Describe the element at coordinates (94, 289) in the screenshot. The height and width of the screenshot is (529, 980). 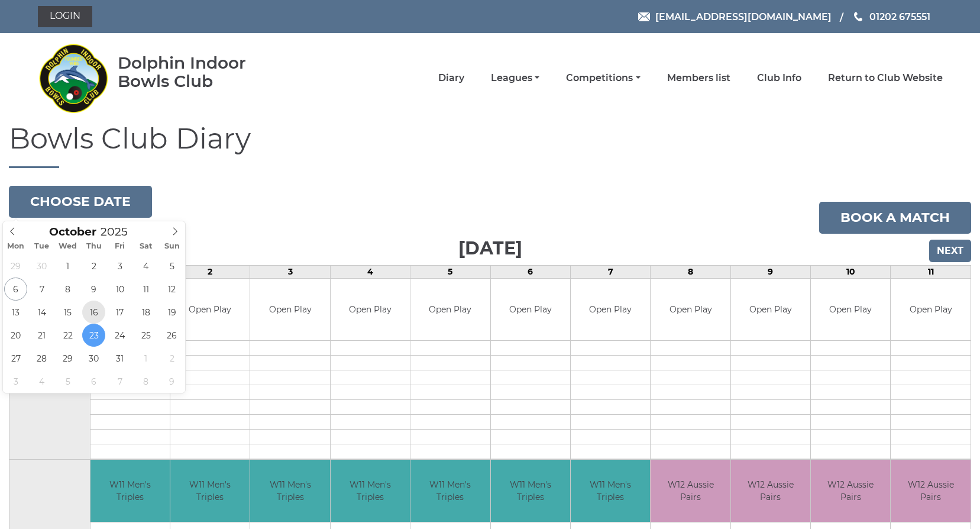
I see `span: October 9, 2025` at that location.